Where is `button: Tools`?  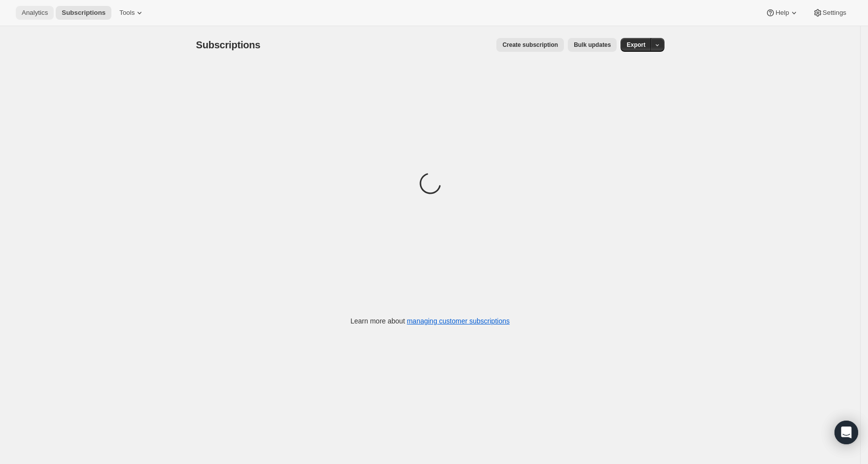
button: Tools is located at coordinates (132, 13).